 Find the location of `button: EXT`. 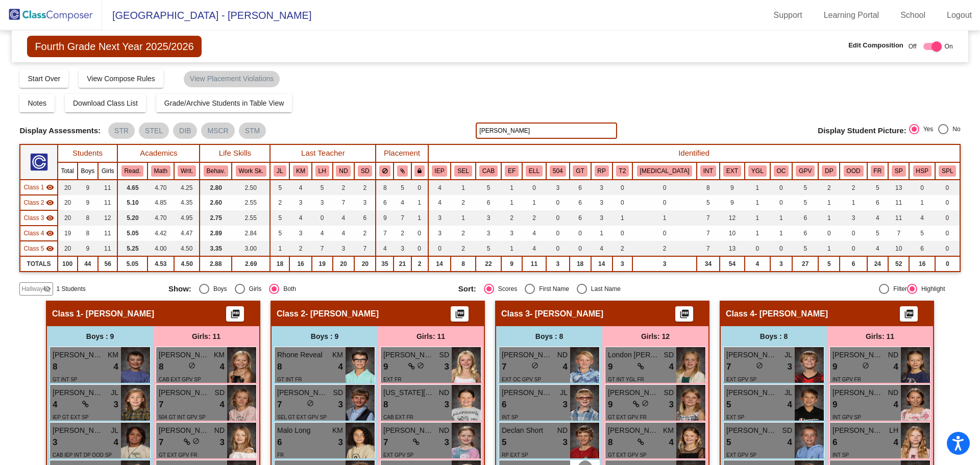

button: EXT is located at coordinates (732, 171).